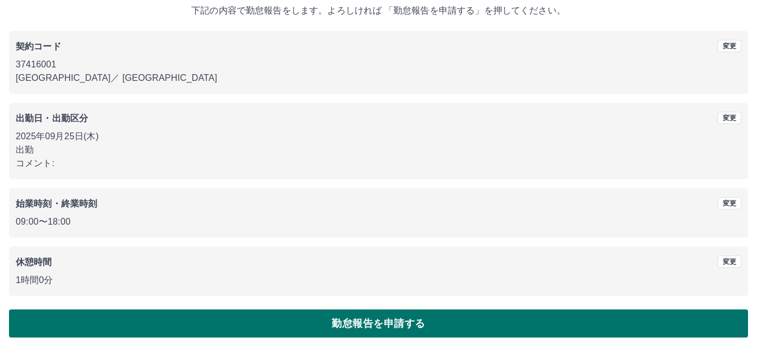  What do you see at coordinates (378, 11) in the screenshot?
I see `p: 下記の内容で勤怠報告をします。よろしければ 「勤怠報告を申請する」を押してください。` at bounding box center [378, 11].